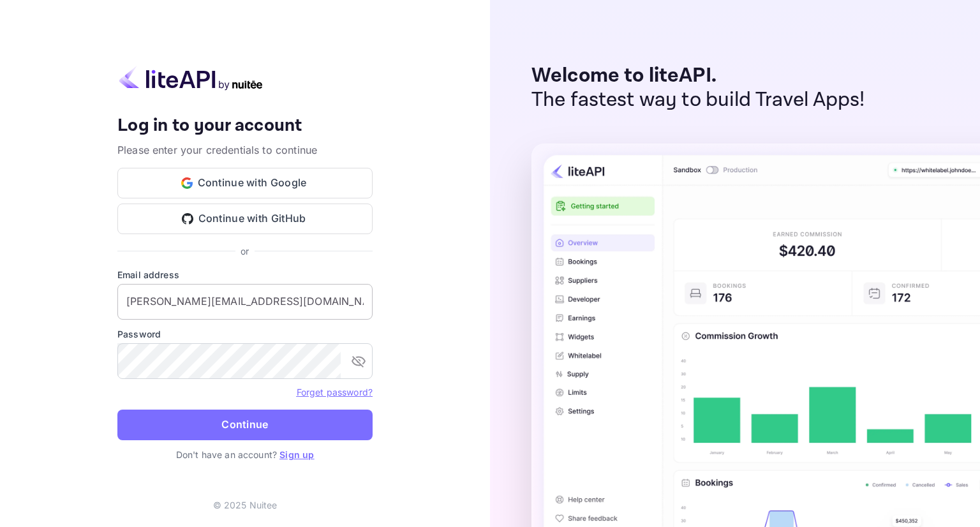 This screenshot has height=527, width=980. I want to click on label: Email address, so click(245, 274).